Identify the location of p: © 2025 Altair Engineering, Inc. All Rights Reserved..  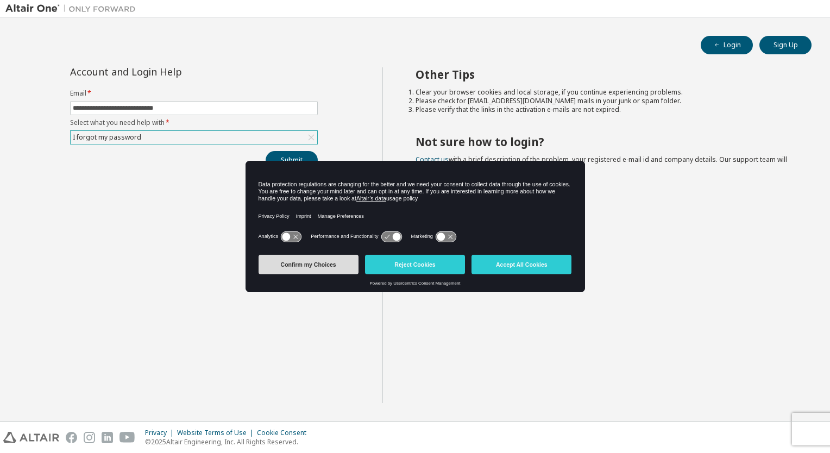
(229, 442).